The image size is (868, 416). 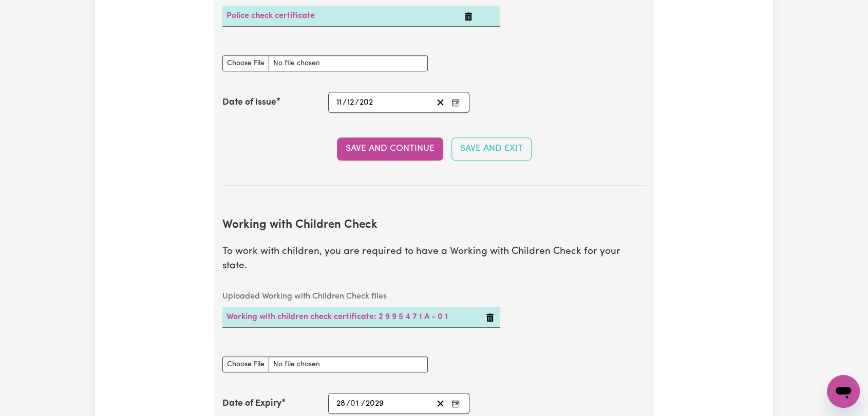 What do you see at coordinates (491, 149) in the screenshot?
I see `button: Save and Exit` at bounding box center [491, 149].